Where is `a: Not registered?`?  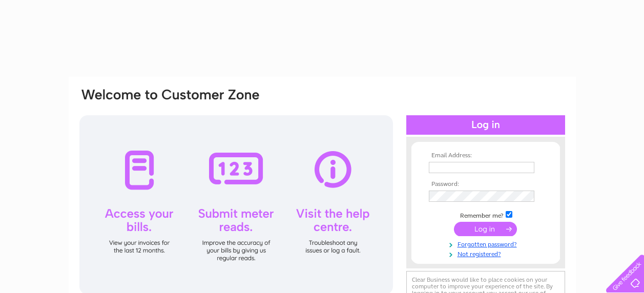
a: Not registered? is located at coordinates (486, 253).